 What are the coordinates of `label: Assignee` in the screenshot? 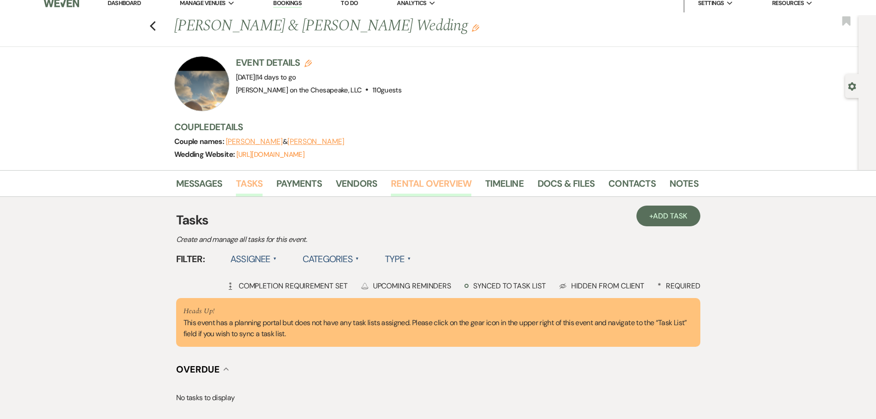 It's located at (253, 259).